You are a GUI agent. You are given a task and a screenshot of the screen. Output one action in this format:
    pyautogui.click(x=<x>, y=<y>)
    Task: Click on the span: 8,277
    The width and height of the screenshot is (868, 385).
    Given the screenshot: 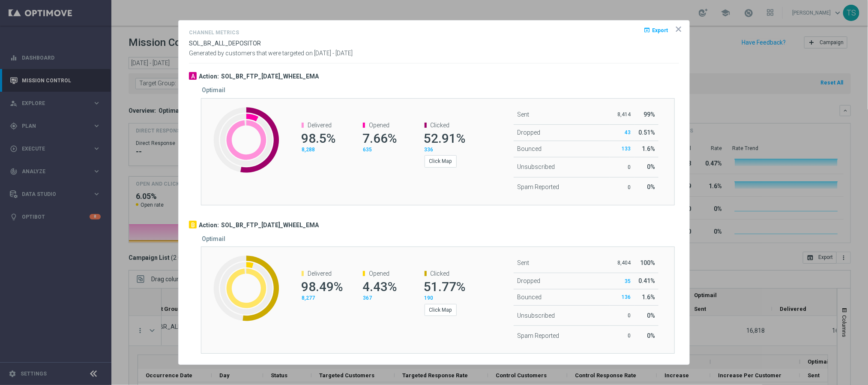 What is the action you would take?
    pyautogui.click(x=308, y=298)
    